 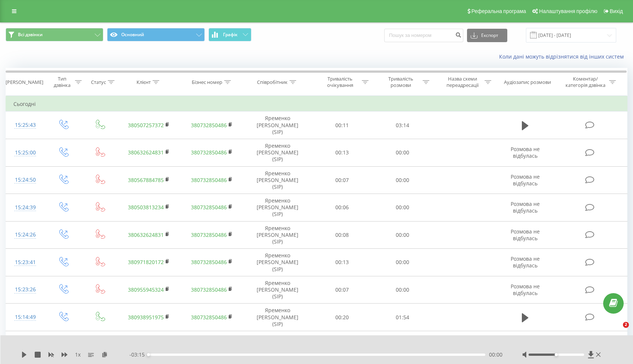 What do you see at coordinates (585, 82) in the screenshot?
I see `div: Коментар/категорія дзвінка` at bounding box center [585, 82].